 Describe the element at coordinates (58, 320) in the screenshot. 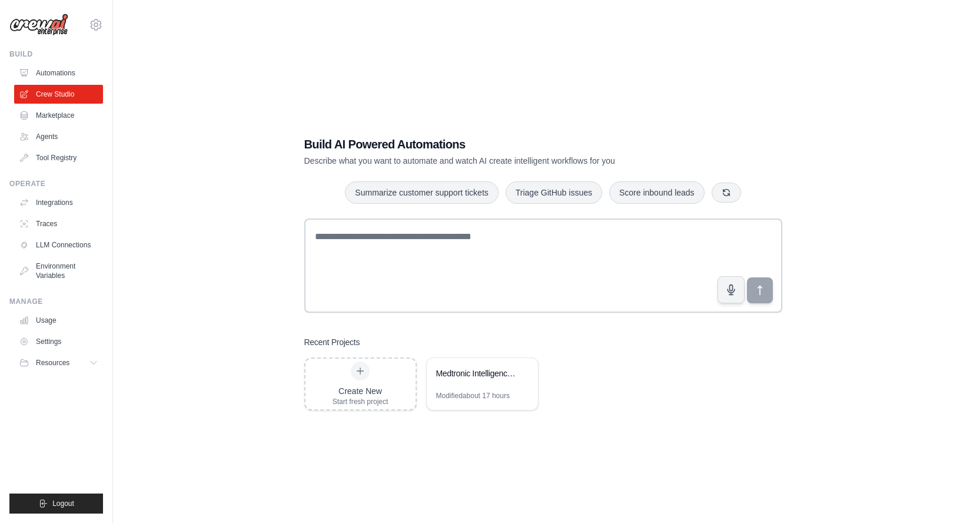

I see `a: Usage` at that location.